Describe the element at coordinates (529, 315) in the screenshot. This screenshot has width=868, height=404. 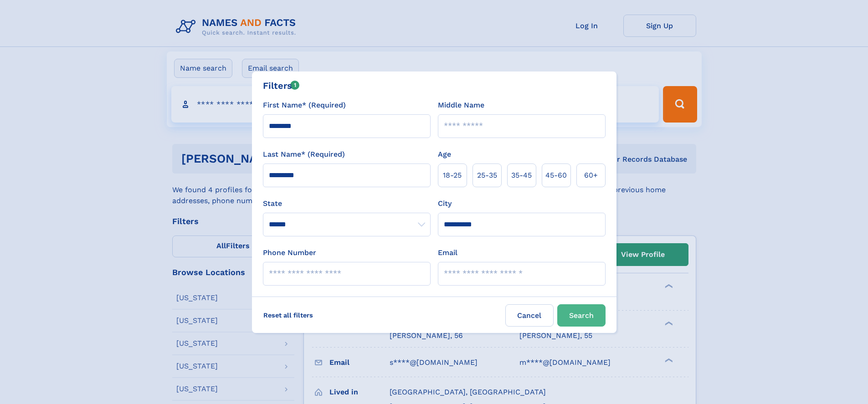
I see `label: Cancel` at that location.